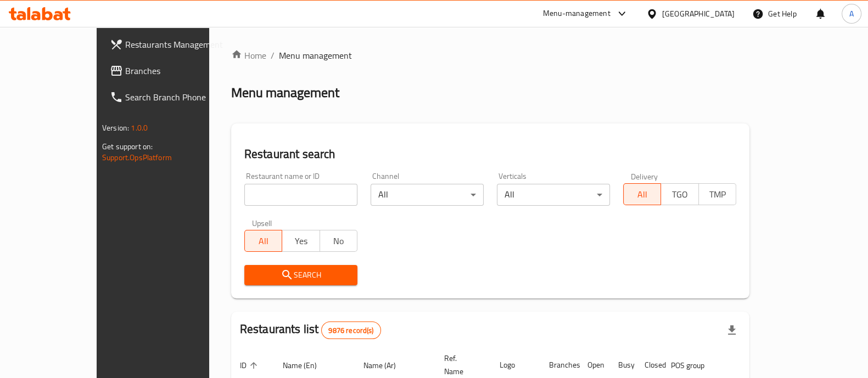 This screenshot has height=378, width=868. What do you see at coordinates (310, 330) in the screenshot?
I see `h2: Restaurants list` at bounding box center [310, 330].